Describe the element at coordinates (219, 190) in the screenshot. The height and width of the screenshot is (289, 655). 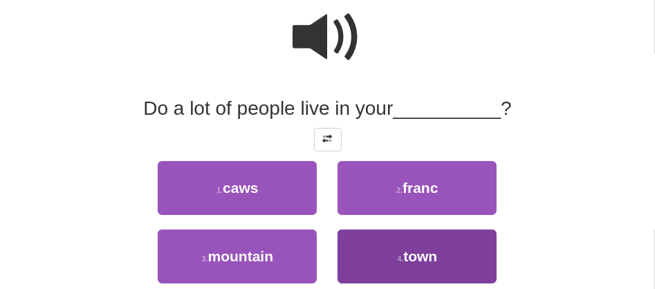
I see `small: 1 .` at that location.